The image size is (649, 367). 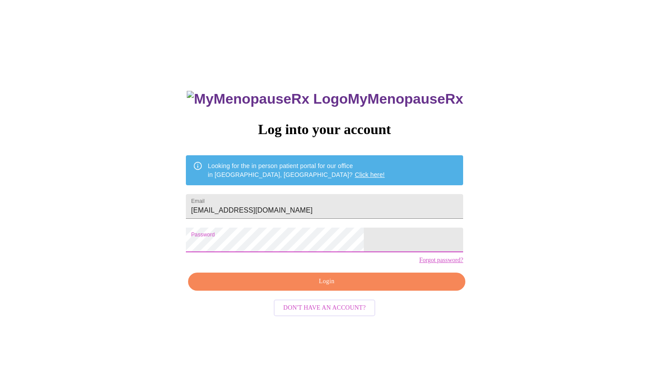 What do you see at coordinates (441, 260) in the screenshot?
I see `a: Forgot password?` at bounding box center [441, 260].